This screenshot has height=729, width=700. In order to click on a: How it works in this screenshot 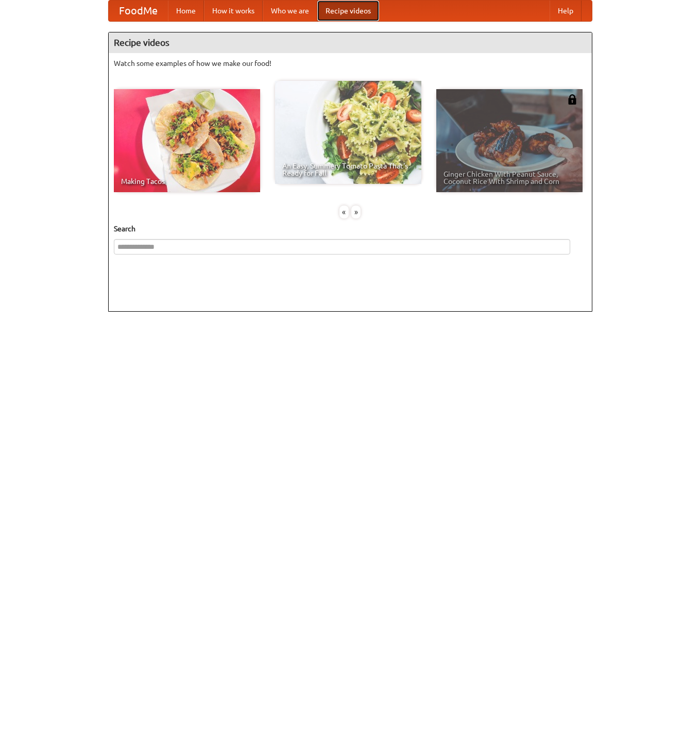, I will do `click(234, 11)`.